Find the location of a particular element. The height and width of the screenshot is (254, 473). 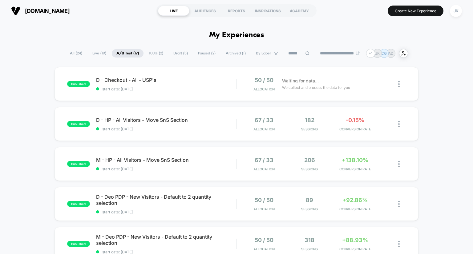

span: 206 is located at coordinates (309, 160).